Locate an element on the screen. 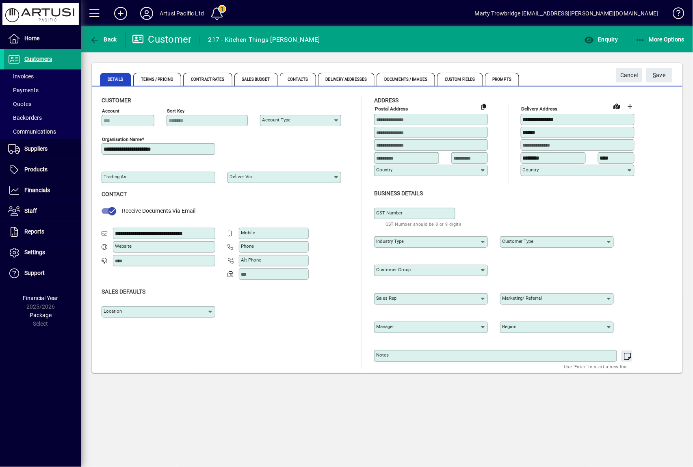 This screenshot has width=693, height=467. span: Suppliers is located at coordinates (36, 149).